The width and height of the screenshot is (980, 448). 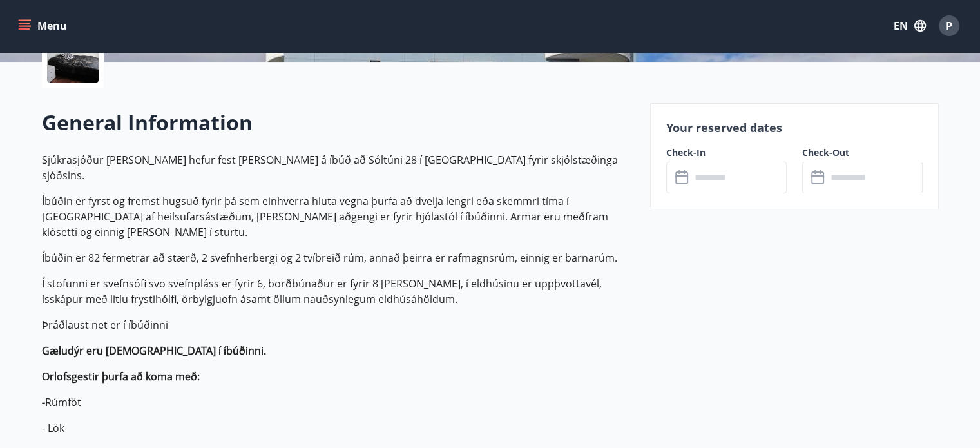 What do you see at coordinates (949, 26) in the screenshot?
I see `button: P` at bounding box center [949, 26].